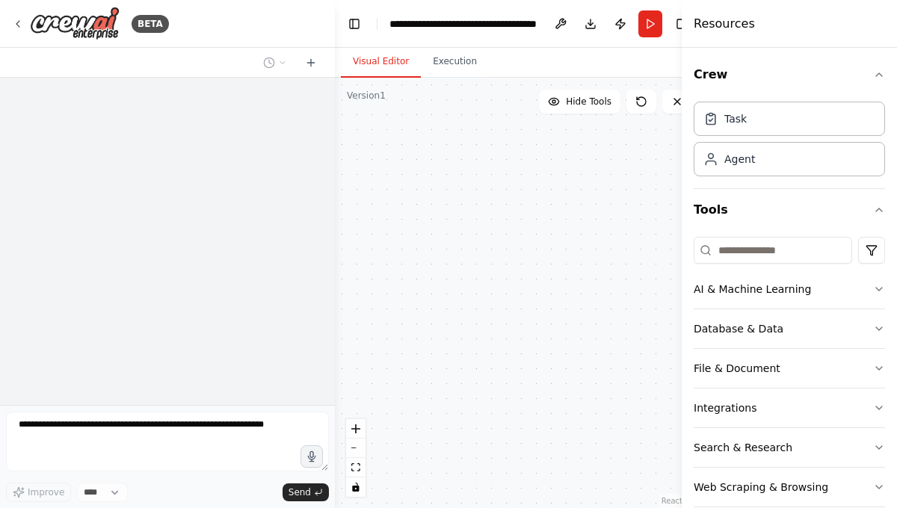 The height and width of the screenshot is (508, 897). Describe the element at coordinates (275, 63) in the screenshot. I see `button: Switch to previous chat` at that location.